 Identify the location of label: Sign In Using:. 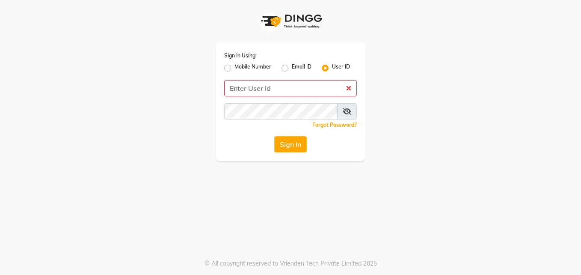
(240, 56).